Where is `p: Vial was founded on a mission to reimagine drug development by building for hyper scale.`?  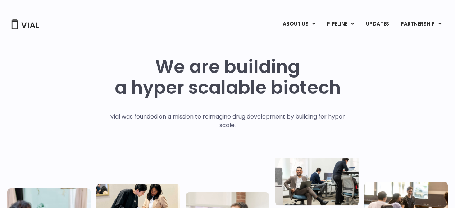 p: Vial was founded on a mission to reimagine drug development by building for hyper scale. is located at coordinates (227, 121).